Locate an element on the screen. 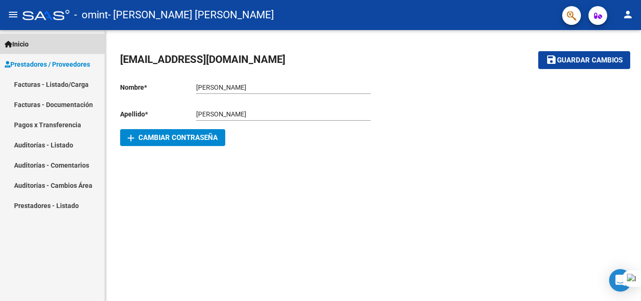  mat-icon: save is located at coordinates (551, 60).